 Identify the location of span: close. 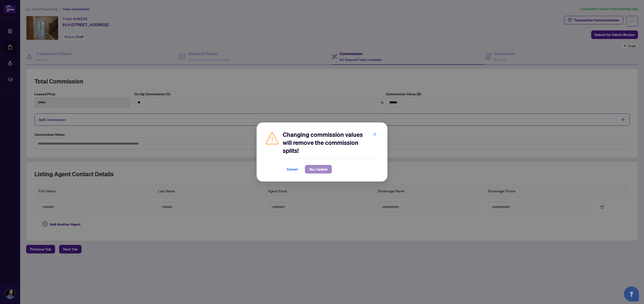
(374, 134).